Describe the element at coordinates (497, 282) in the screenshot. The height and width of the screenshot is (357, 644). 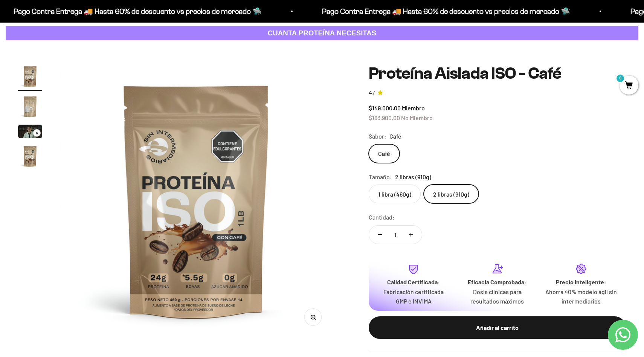
I see `strong: Eficacia Comprobada:` at that location.